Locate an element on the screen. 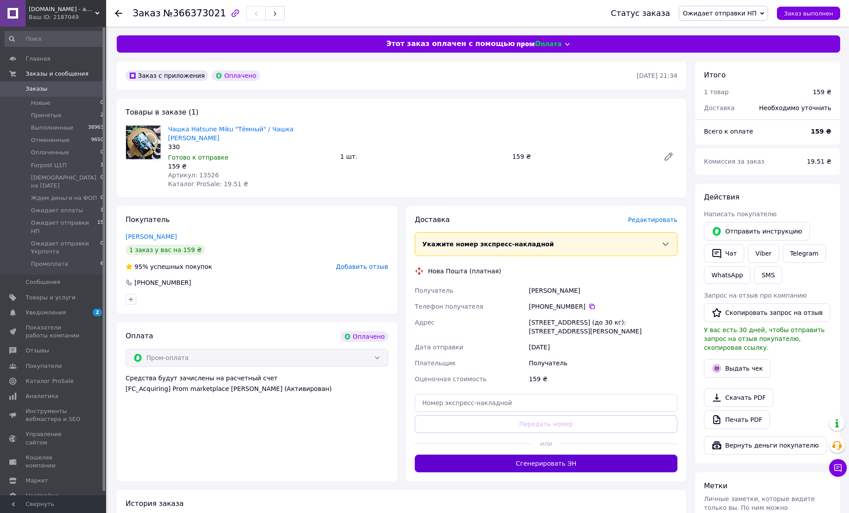 The image size is (849, 513). span: Редактировать is located at coordinates (653, 220).